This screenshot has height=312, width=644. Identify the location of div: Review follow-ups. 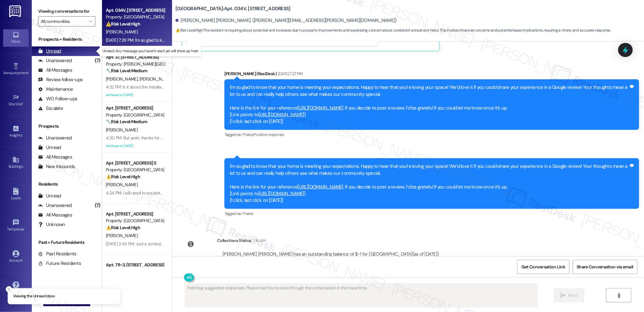
(61, 79).